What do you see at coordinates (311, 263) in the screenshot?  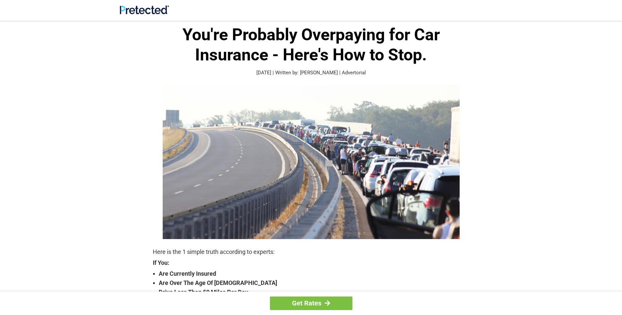 I see `strong: If You:` at bounding box center [311, 263].